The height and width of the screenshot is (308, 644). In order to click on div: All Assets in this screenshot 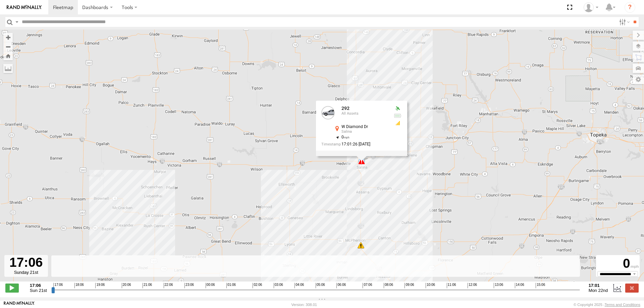, I will do `click(365, 113)`.